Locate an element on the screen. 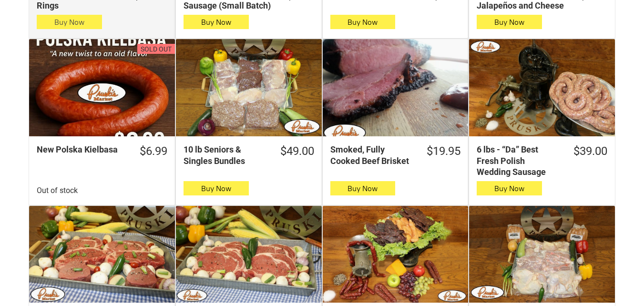  a: $49.0010 lb Seniors & Singles Bundles is located at coordinates (249, 155).